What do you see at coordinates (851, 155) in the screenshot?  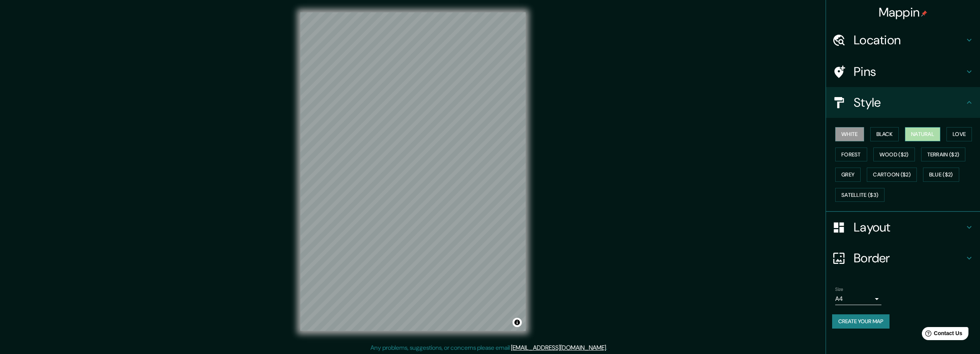 I see `button: Forest` at bounding box center [851, 155].